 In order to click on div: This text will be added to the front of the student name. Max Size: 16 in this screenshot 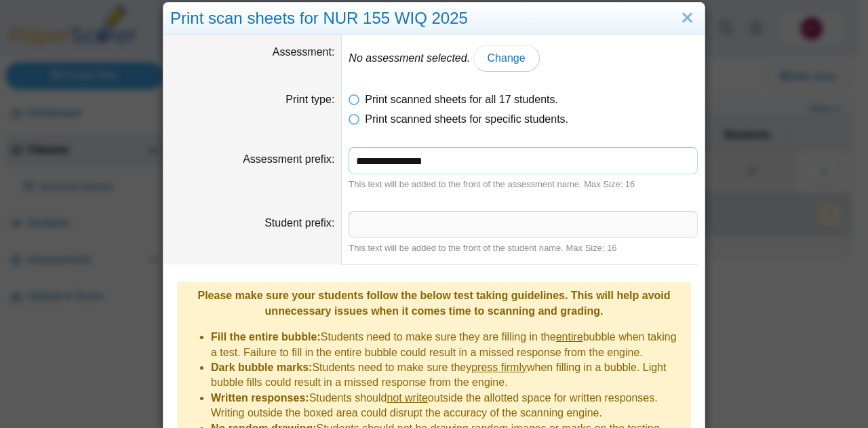, I will do `click(523, 249)`.